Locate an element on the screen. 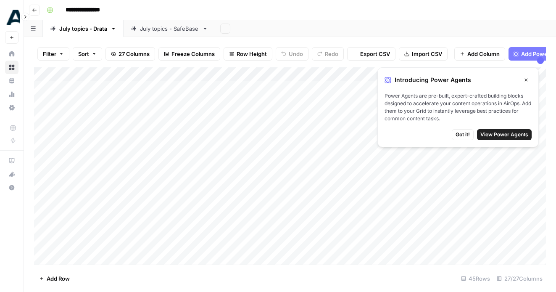  button: Row Height is located at coordinates (248, 54).